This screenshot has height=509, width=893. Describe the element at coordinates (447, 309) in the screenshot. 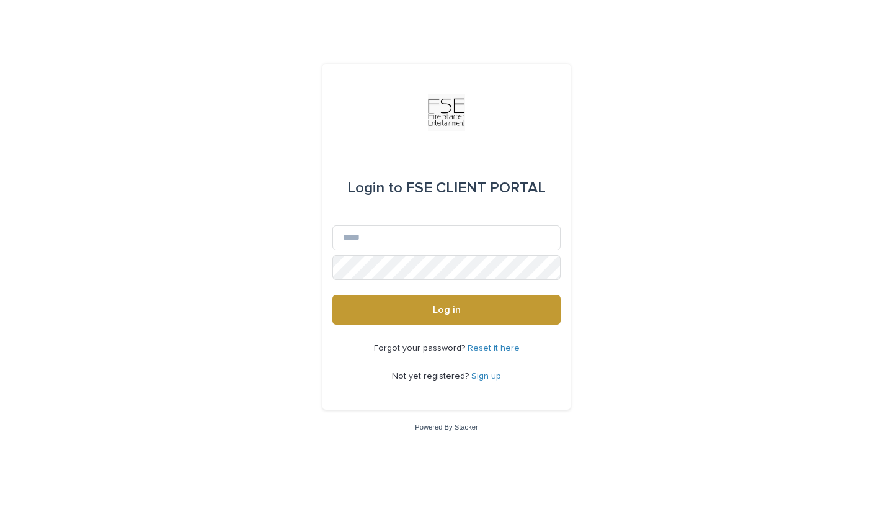

I see `button: Log in` at that location.